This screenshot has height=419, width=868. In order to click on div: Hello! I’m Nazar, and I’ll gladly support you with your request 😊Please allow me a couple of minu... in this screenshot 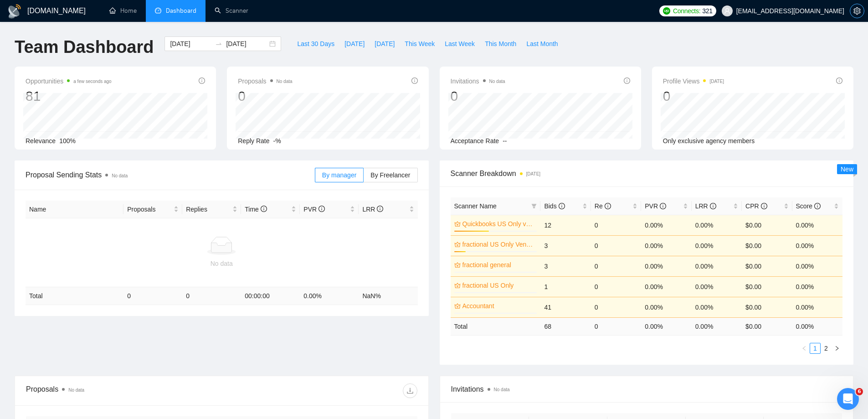, I will do `click(78, 43)`.